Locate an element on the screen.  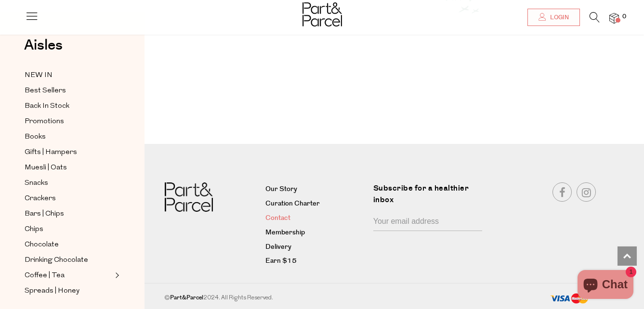
a: Chocolate is located at coordinates (69, 244).